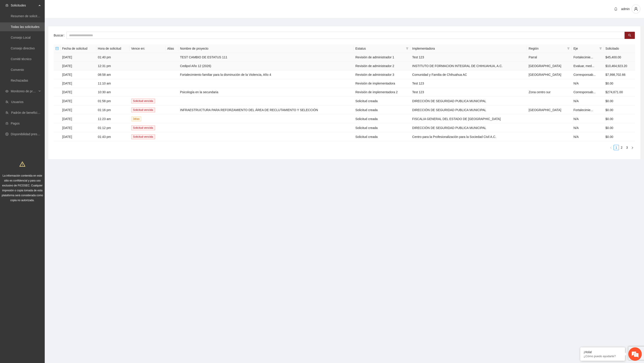 This screenshot has height=363, width=644. Describe the element at coordinates (30, 134) in the screenshot. I see `a: Disponibilidad presupuestal` at that location.